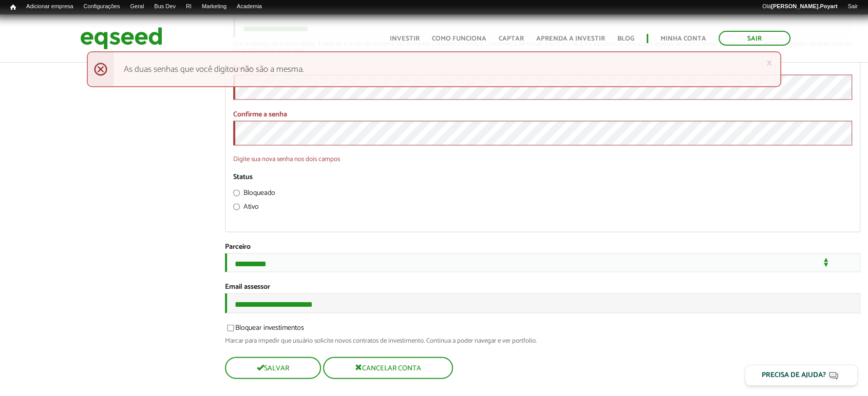 This screenshot has height=396, width=868. I want to click on button: Cancelar conta, so click(388, 368).